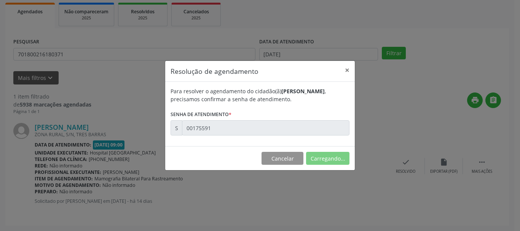 The width and height of the screenshot is (520, 231). What do you see at coordinates (347, 70) in the screenshot?
I see `button: Close` at bounding box center [347, 70].